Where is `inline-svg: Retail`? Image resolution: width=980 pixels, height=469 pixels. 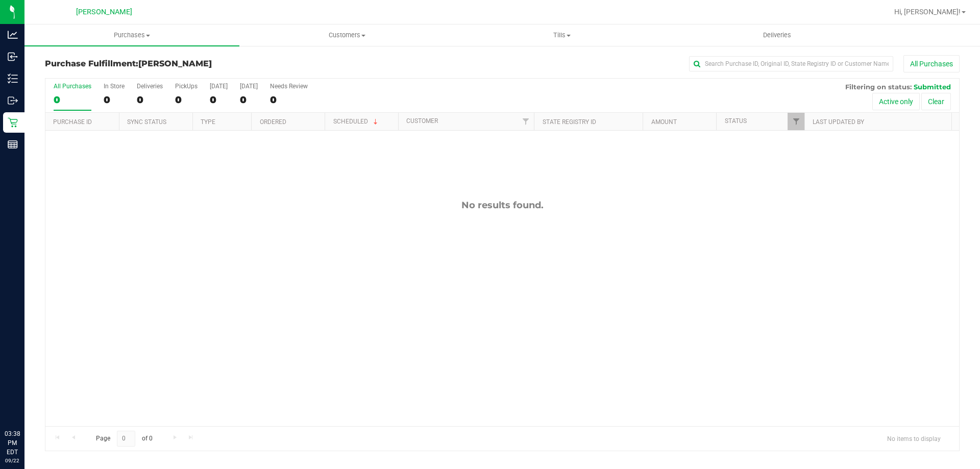 inline-svg: Retail is located at coordinates (13, 122).